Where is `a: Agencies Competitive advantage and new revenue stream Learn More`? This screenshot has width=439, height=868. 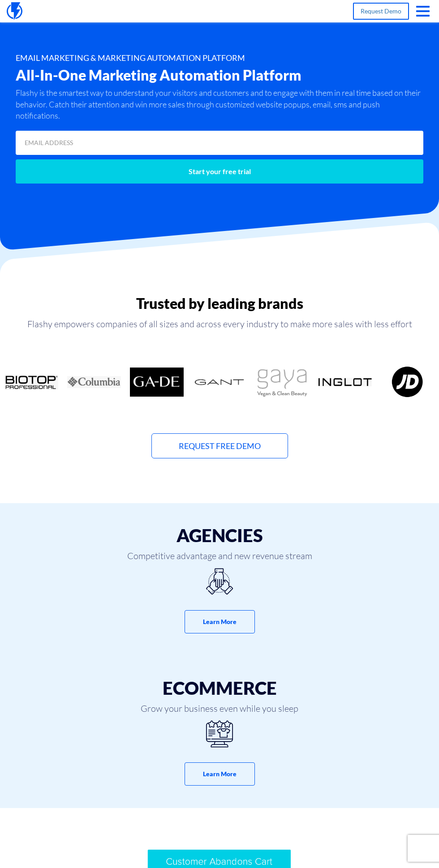
a: Agencies Competitive advantage and new revenue stream Learn More is located at coordinates (219, 579).